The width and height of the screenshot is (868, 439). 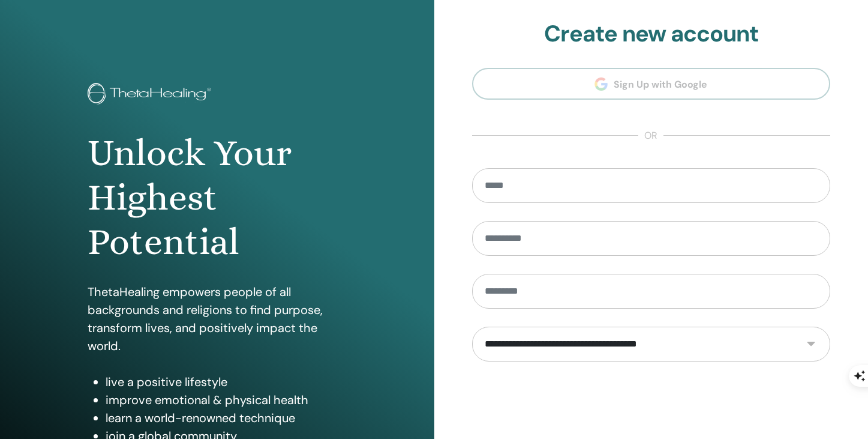 What do you see at coordinates (652, 34) in the screenshot?
I see `h2: Create new account` at bounding box center [652, 34].